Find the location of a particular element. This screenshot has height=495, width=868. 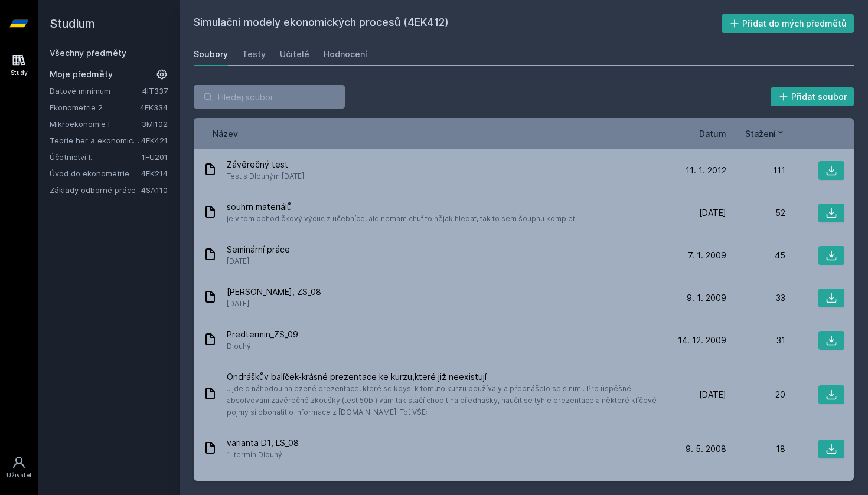

a: Datové minimum is located at coordinates (96, 91).